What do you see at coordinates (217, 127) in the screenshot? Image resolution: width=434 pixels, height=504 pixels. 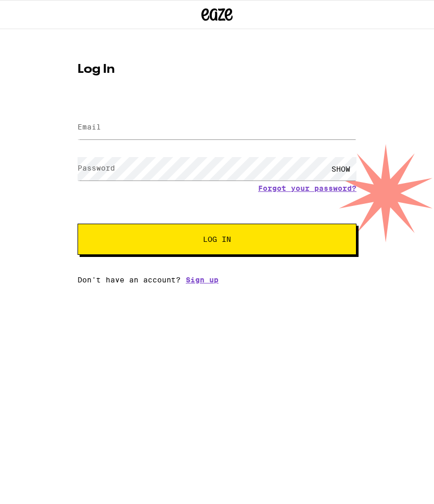 I see `input: Email` at bounding box center [217, 127].